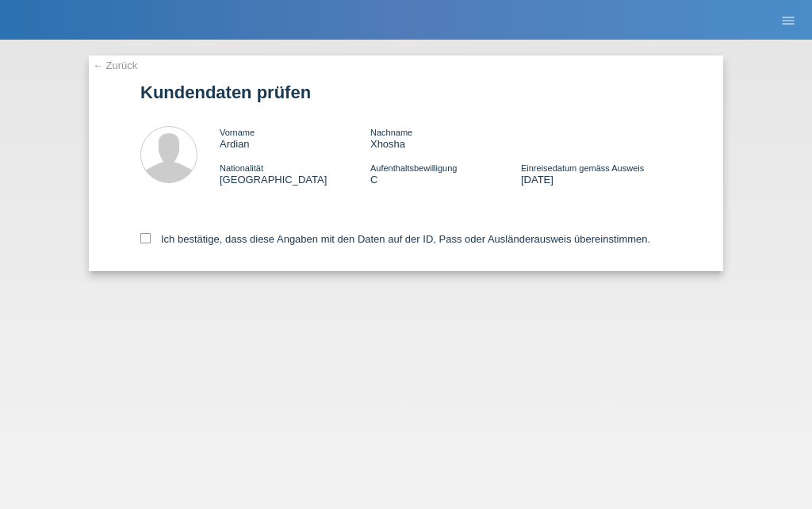  What do you see at coordinates (789, 20) in the screenshot?
I see `i: menu` at bounding box center [789, 20].